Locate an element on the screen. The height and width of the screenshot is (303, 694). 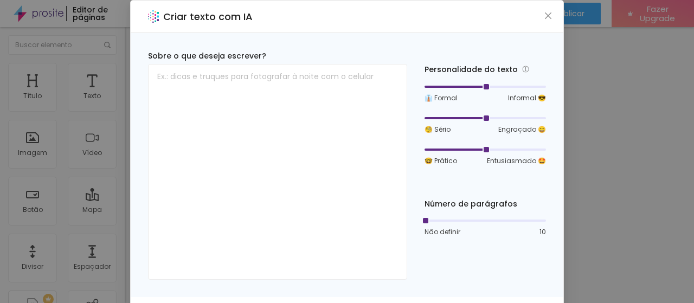
button: Publicar is located at coordinates (569, 14).